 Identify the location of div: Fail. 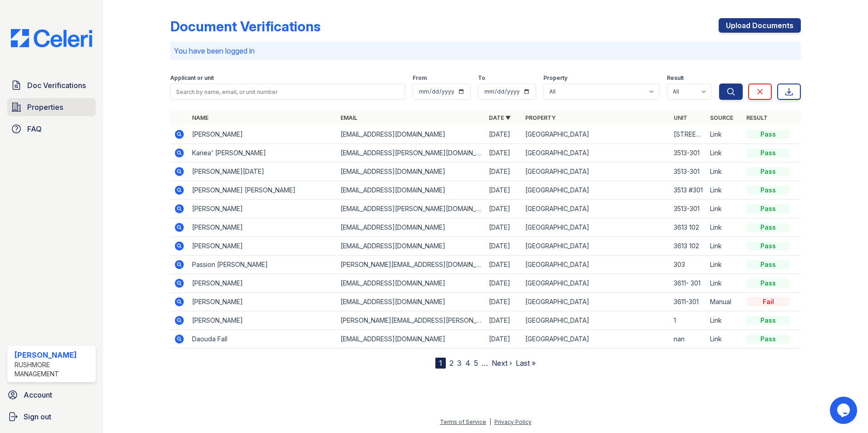
(768, 302).